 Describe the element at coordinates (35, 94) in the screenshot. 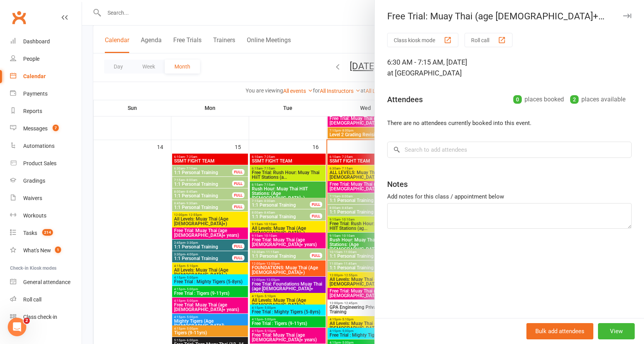

I see `div: Payments` at that location.